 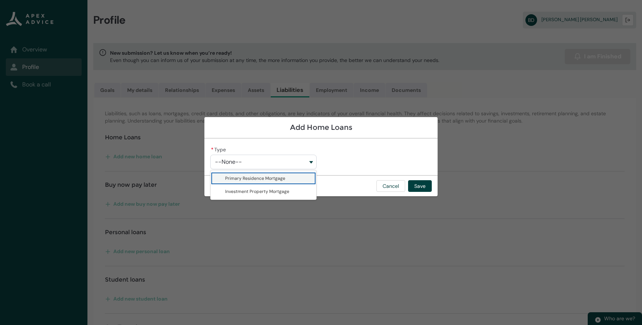 What do you see at coordinates (264, 185) in the screenshot?
I see `div: Type` at bounding box center [264, 185].